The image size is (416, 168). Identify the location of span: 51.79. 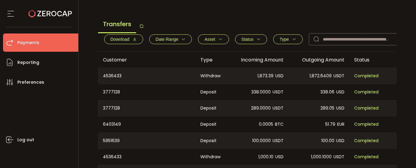
(330, 124).